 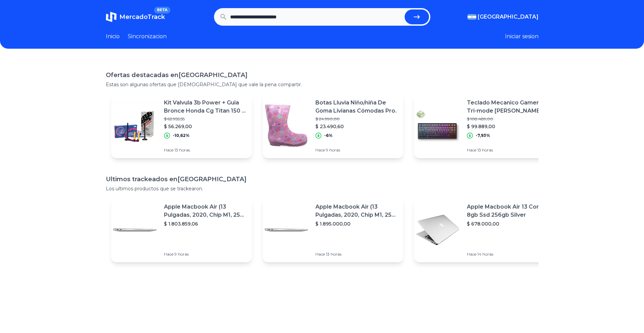 I want to click on p: $ 62.955,55, so click(x=205, y=119).